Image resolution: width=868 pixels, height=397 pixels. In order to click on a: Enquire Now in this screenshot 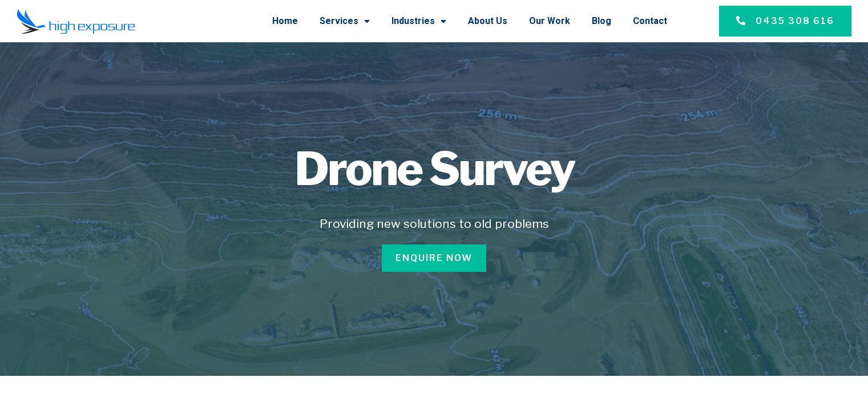, I will do `click(434, 258)`.